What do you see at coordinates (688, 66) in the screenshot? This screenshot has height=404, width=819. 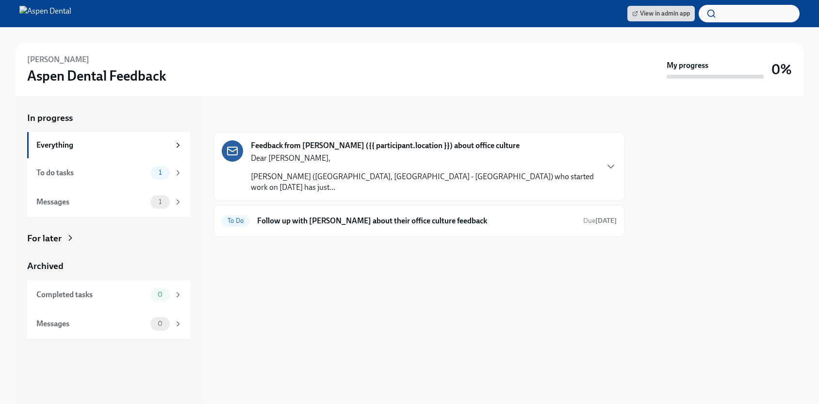 I see `strong: My progress` at bounding box center [688, 66].